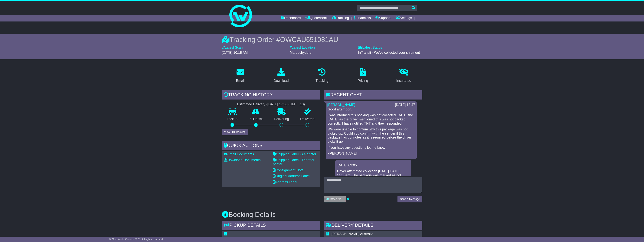 The height and width of the screenshot is (242, 644). Describe the element at coordinates (235, 132) in the screenshot. I see `button: View Full Tracking` at that location.